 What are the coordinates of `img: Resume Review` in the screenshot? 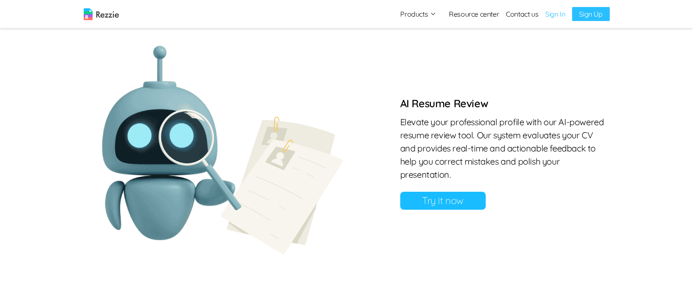 It's located at (215, 149).